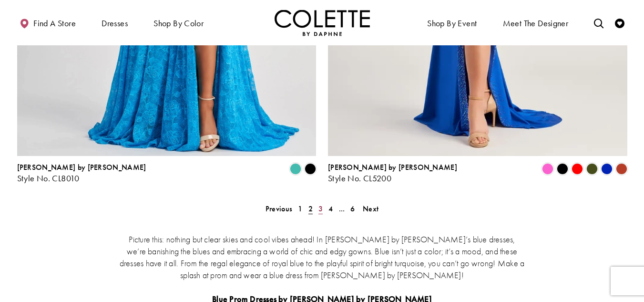  I want to click on a: Find a store, so click(48, 23).